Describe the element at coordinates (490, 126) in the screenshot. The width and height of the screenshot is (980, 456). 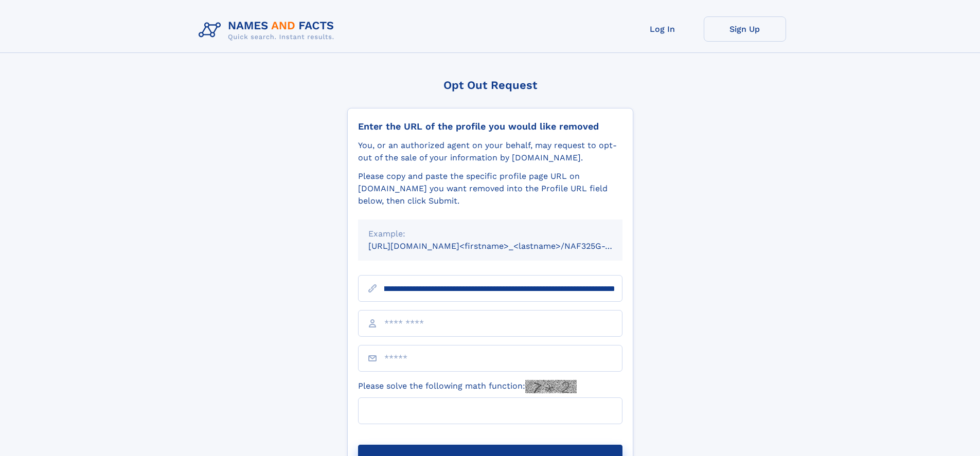
I see `div: Enter the URL of the profile you would like removed` at that location.